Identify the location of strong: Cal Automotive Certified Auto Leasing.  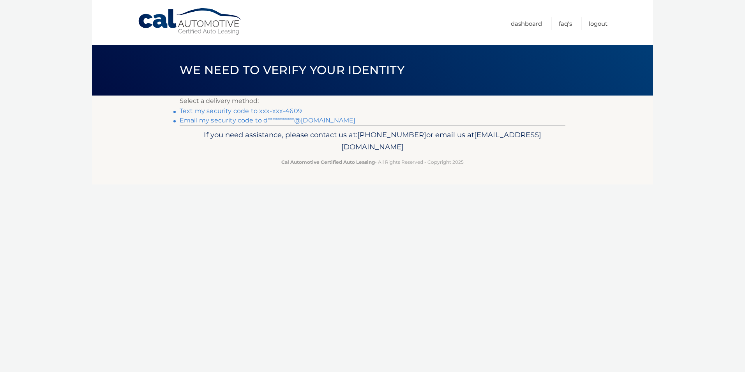
(328, 162).